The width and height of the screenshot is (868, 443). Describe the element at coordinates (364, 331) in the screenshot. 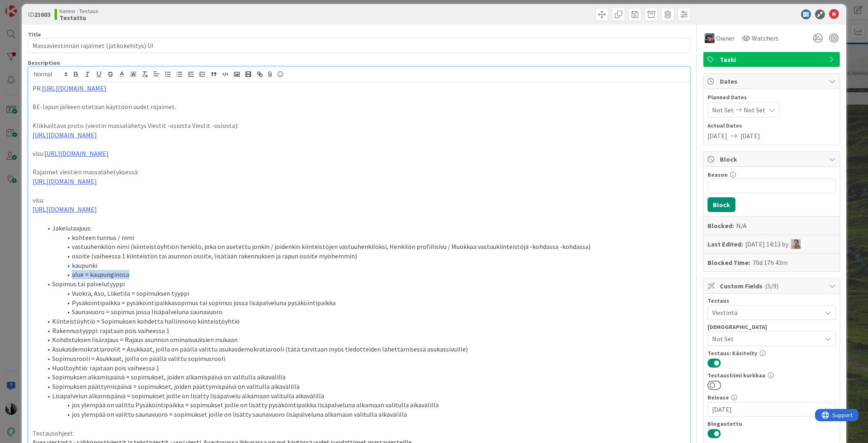

I see `li: Rakennustyyppi: rajataan pois vaiheessa 1` at that location.